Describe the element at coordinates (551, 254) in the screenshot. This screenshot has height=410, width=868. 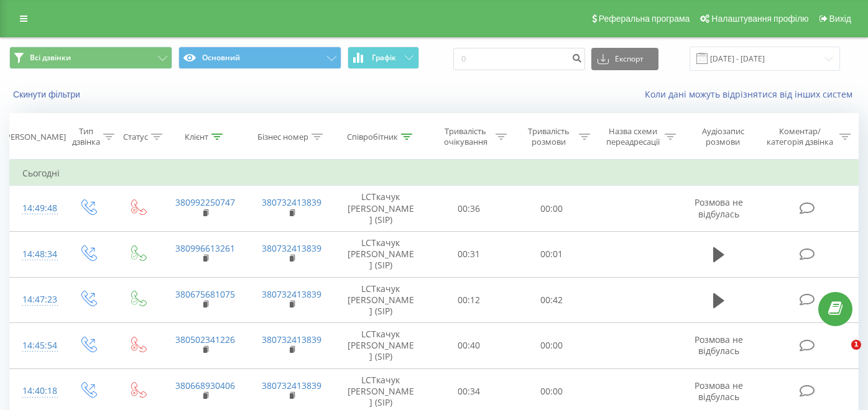
I see `td: 00:01` at that location.